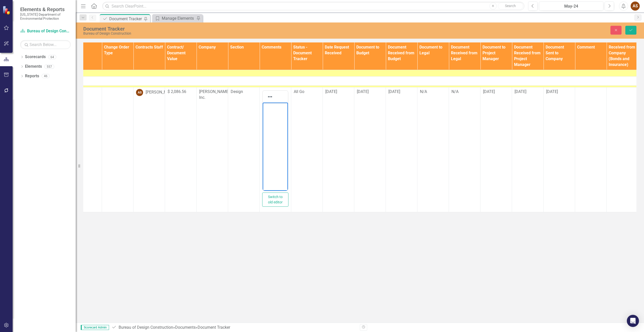  Describe the element at coordinates (45, 45) in the screenshot. I see `input: Search Below...` at that location.